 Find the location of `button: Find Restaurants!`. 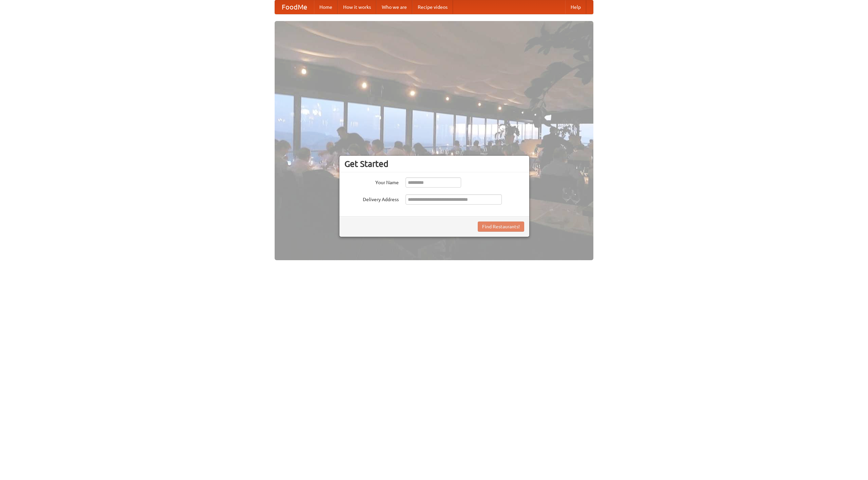

button: Find Restaurants! is located at coordinates (501, 226).